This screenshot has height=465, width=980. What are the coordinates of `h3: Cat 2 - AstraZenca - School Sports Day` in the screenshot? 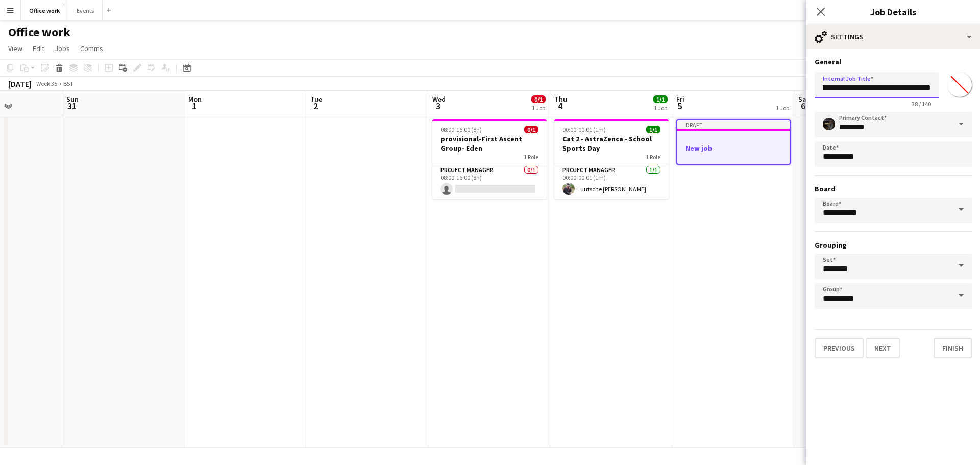 It's located at (611, 144).